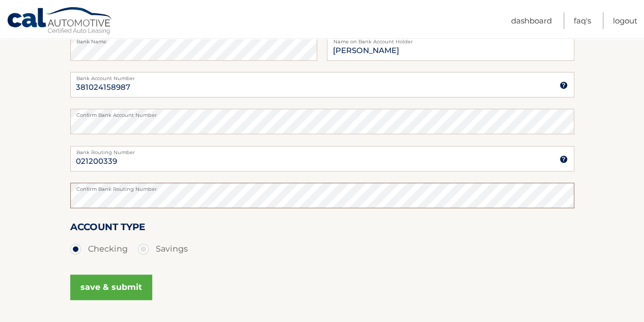 Image resolution: width=644 pixels, height=322 pixels. Describe the element at coordinates (99, 248) in the screenshot. I see `label: Checking` at that location.